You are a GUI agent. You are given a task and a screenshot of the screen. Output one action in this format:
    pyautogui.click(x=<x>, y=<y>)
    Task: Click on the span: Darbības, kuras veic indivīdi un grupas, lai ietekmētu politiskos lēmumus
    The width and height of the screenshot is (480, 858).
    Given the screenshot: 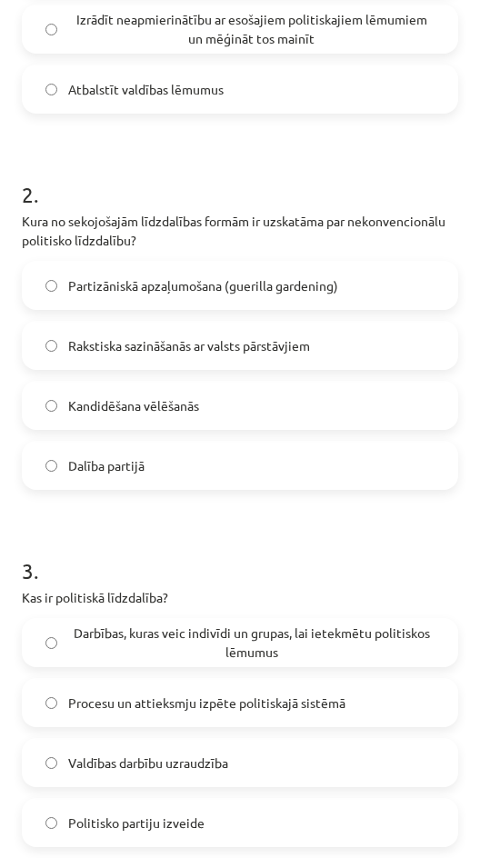 What is the action you would take?
    pyautogui.click(x=251, y=642)
    